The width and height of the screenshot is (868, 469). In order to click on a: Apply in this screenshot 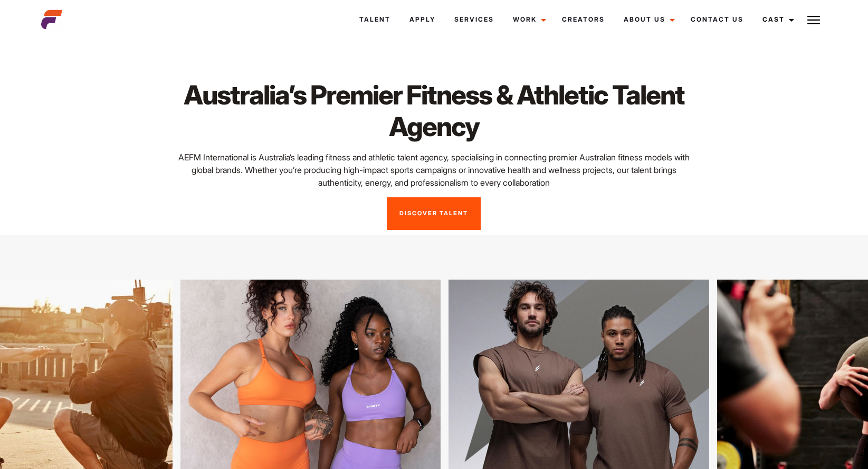, I will do `click(422, 20)`.